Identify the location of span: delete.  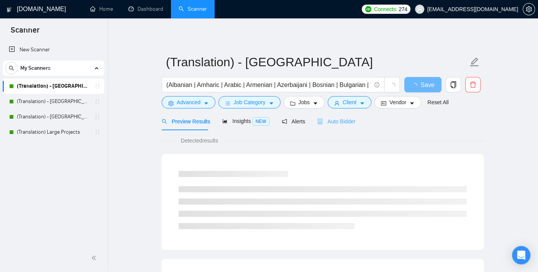
(473, 85).